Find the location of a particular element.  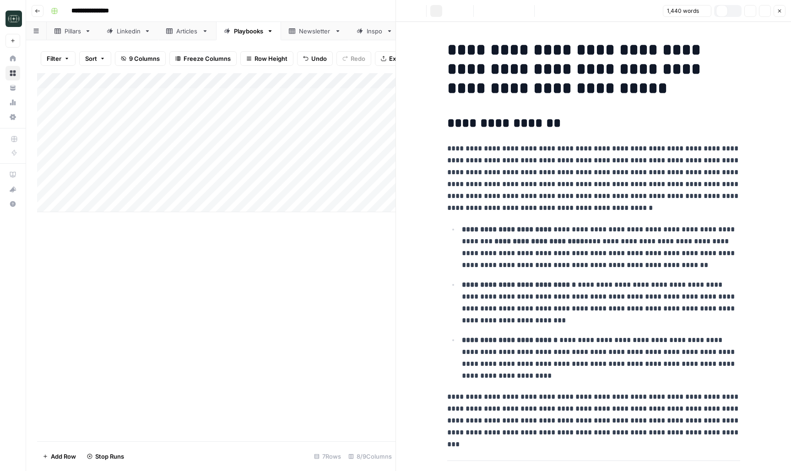

a: AirOps Academy is located at coordinates (13, 175).